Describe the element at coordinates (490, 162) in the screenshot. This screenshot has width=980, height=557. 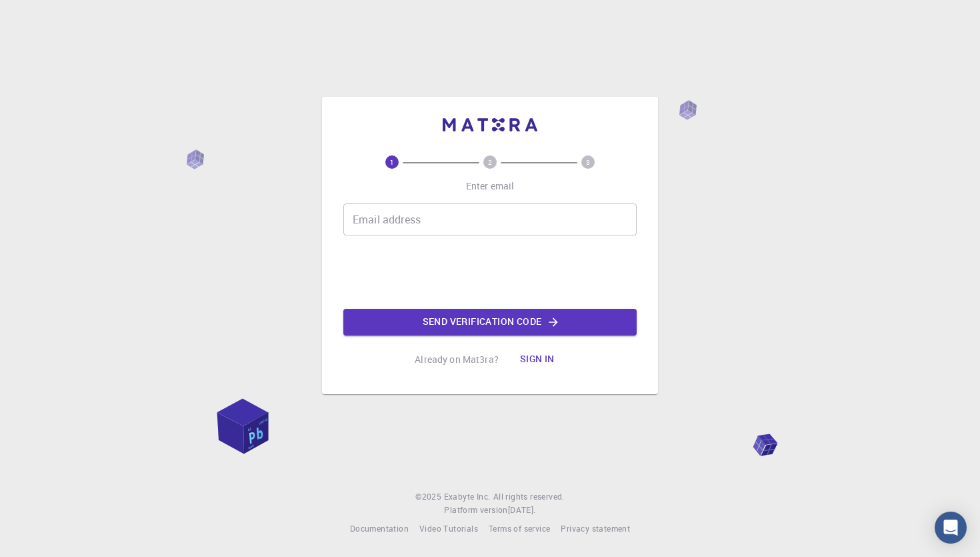
I see `text: 2` at that location.